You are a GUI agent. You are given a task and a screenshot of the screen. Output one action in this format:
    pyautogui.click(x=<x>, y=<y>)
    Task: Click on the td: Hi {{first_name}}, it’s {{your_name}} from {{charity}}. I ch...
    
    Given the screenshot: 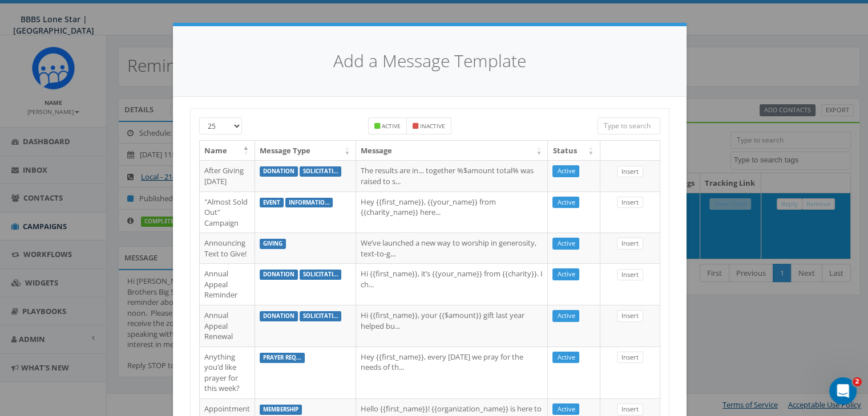 What is the action you would take?
    pyautogui.click(x=452, y=284)
    